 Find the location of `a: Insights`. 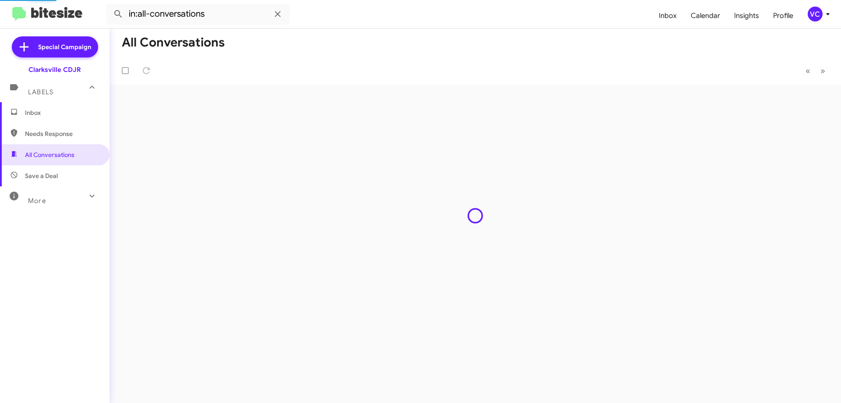

a: Insights is located at coordinates (746, 16).